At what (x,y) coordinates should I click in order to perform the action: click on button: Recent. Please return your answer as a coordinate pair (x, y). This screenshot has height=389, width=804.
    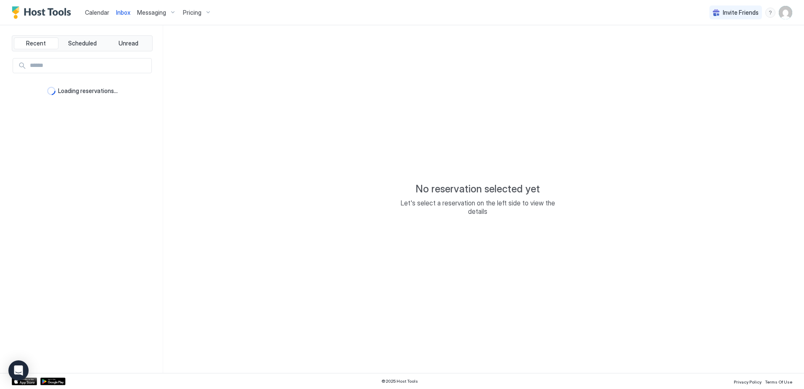
    Looking at the image, I should click on (36, 43).